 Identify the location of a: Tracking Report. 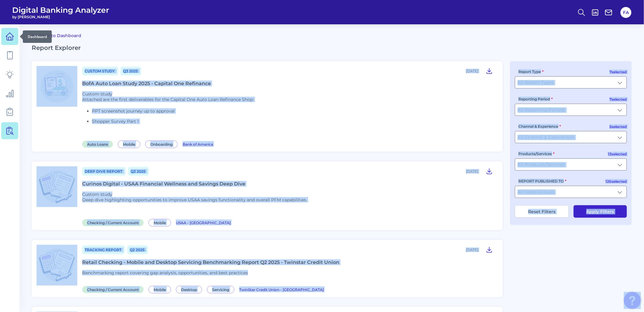
(103, 250).